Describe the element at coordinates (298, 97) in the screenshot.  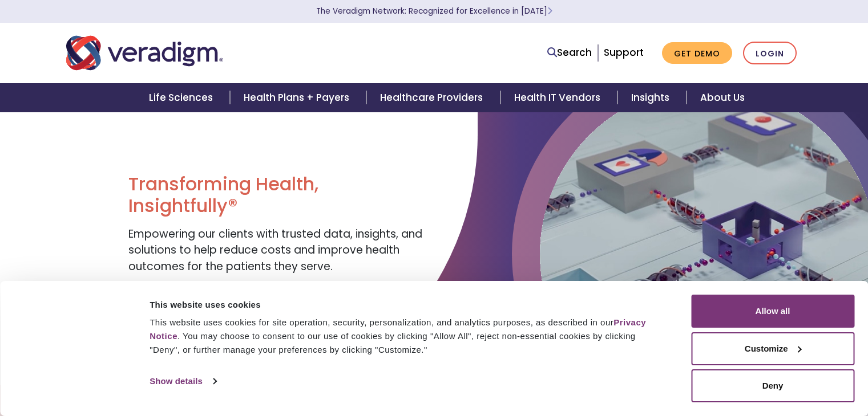
I see `a: Health Plans + Payers` at that location.